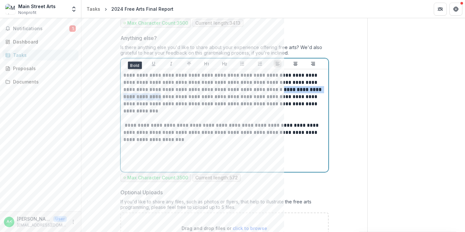 This screenshot has height=232, width=465. I want to click on p: Current length: 572, so click(216, 178).